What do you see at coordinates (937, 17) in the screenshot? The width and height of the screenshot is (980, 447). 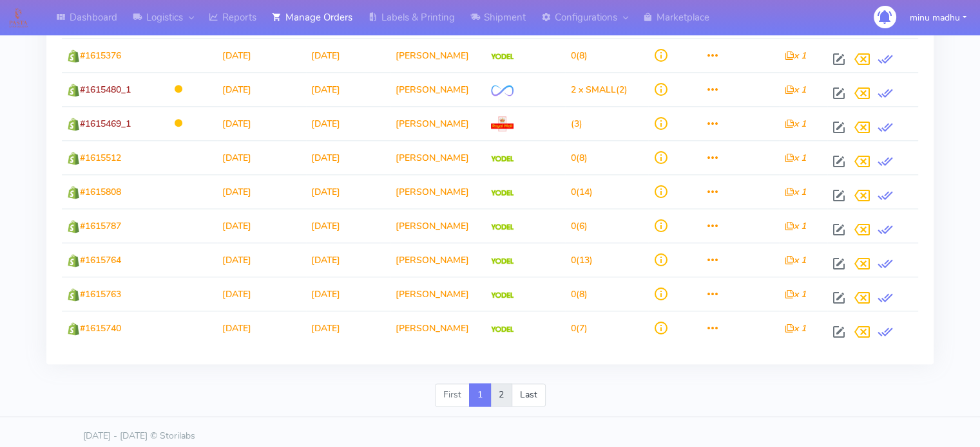 I see `button: minu madhu` at bounding box center [937, 17].